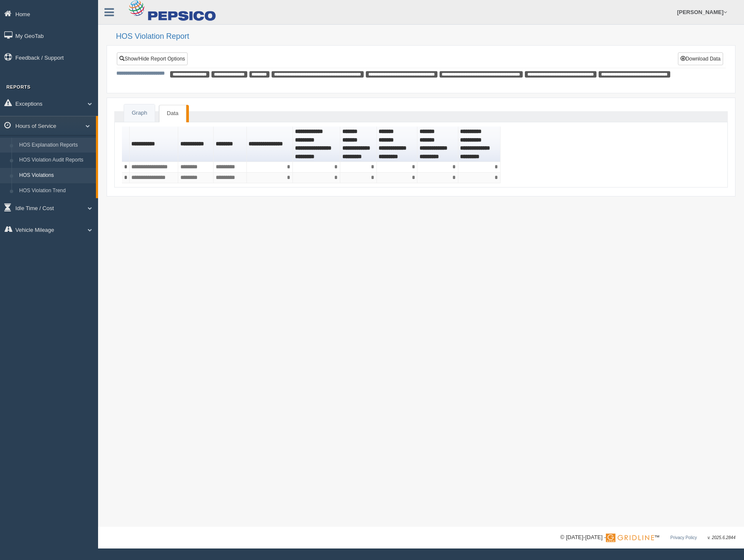  What do you see at coordinates (55, 191) in the screenshot?
I see `a: HOS Violation Trend` at bounding box center [55, 191].